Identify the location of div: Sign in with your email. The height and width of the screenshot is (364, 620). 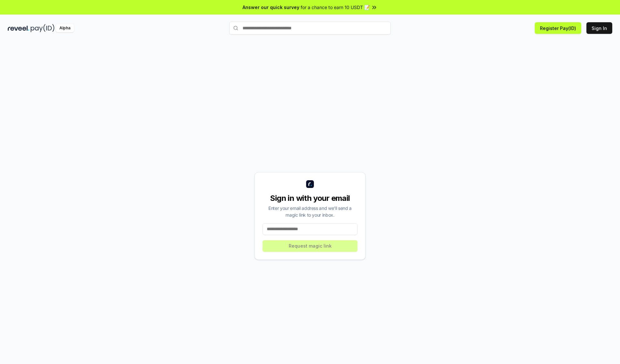
(310, 199).